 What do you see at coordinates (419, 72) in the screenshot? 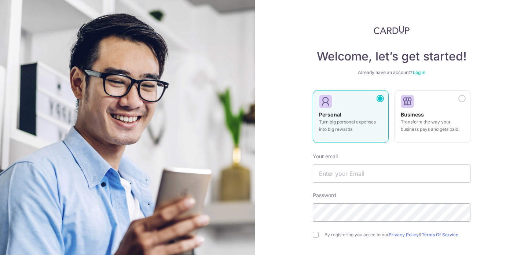
I see `a: Log in` at bounding box center [419, 72].